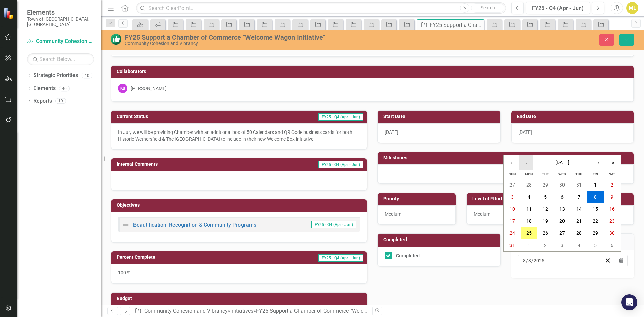 This screenshot has height=317, width=644. Describe the element at coordinates (632, 8) in the screenshot. I see `button: ML` at that location.